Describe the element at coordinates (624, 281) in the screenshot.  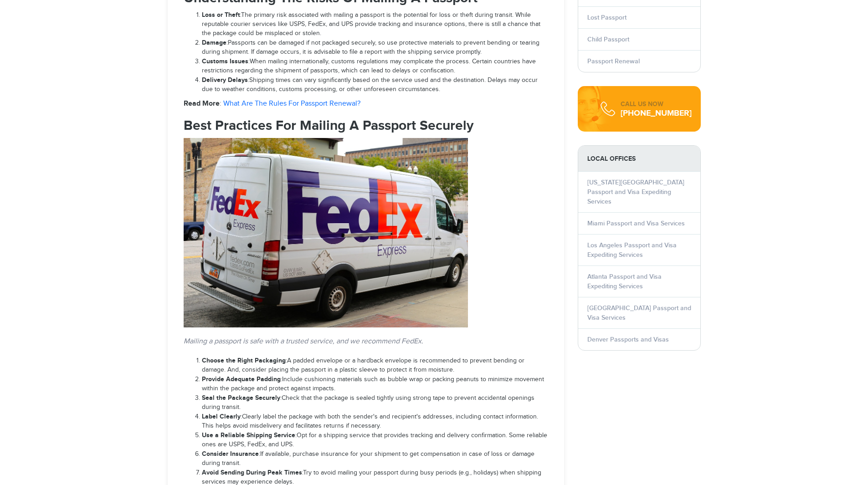
I see `a: Atlanta Passport and Visa Expediting Services` at that location.